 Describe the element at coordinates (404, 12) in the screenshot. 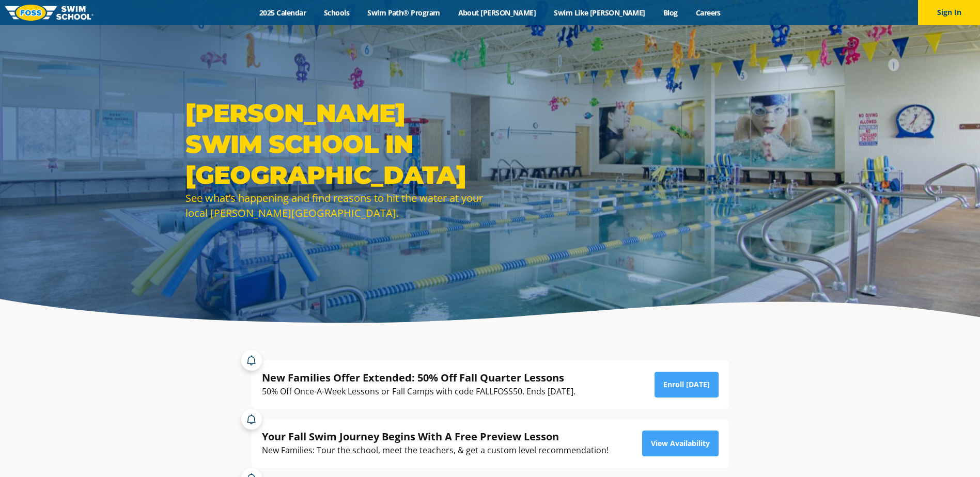

I see `a: Swim Path® Program` at that location.